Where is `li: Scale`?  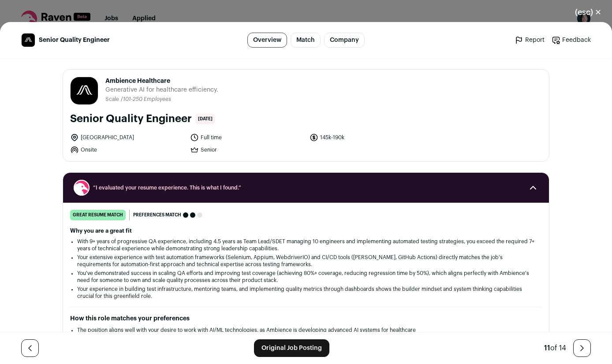 li: Scale is located at coordinates (113, 99).